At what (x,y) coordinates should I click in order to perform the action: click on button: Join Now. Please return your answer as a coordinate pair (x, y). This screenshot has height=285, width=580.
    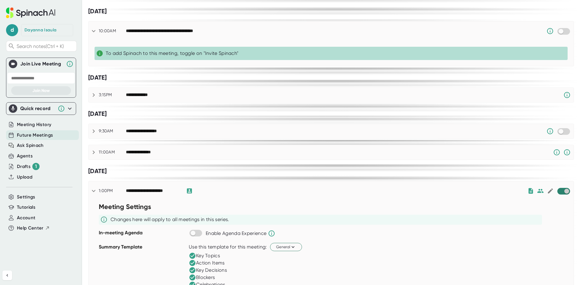
    Looking at the image, I should click on (41, 91).